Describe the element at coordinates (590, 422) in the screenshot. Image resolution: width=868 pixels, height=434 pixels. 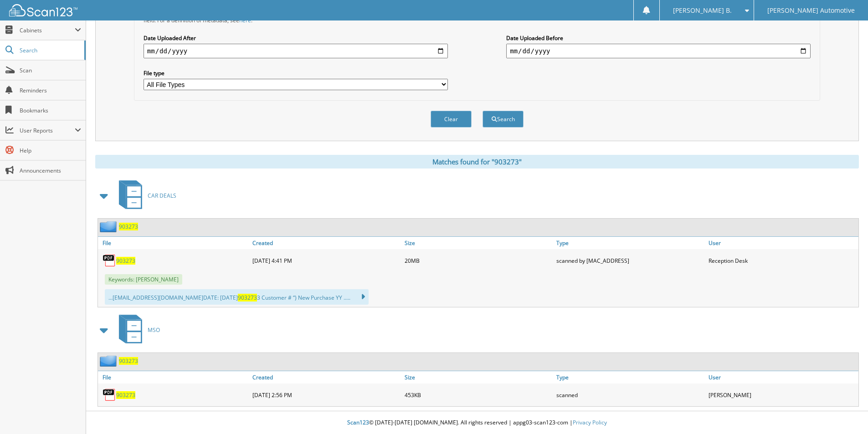
I see `a: Privacy Policy` at that location.